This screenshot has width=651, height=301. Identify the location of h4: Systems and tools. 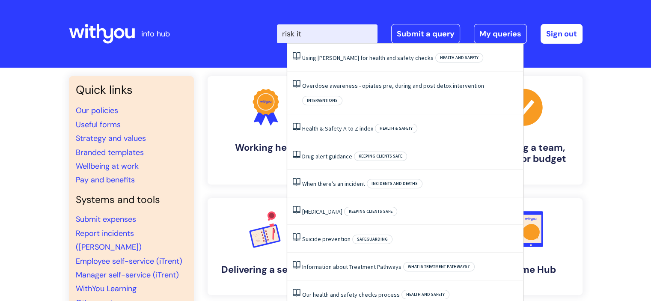
(131, 200).